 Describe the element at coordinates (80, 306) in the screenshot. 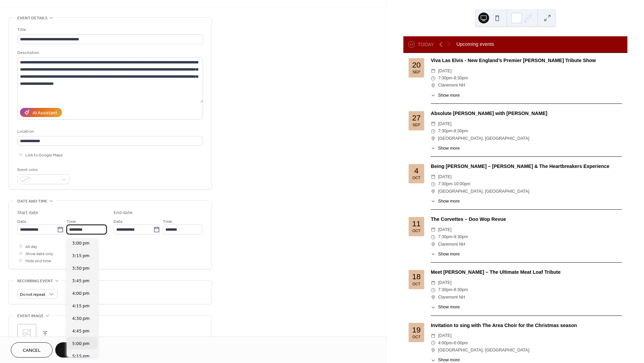

I see `span: 4:15 pm` at that location.